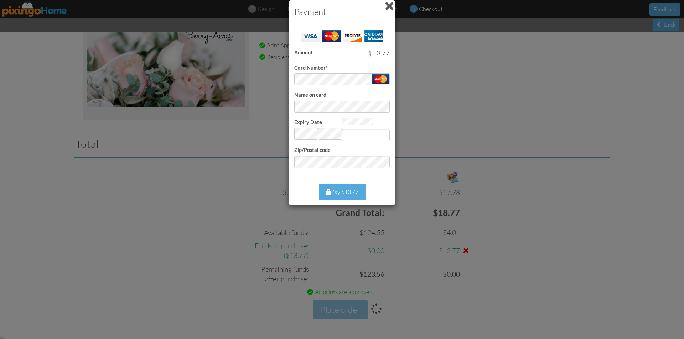 This screenshot has height=339, width=684. I want to click on div: Pay $13.77, so click(342, 192).